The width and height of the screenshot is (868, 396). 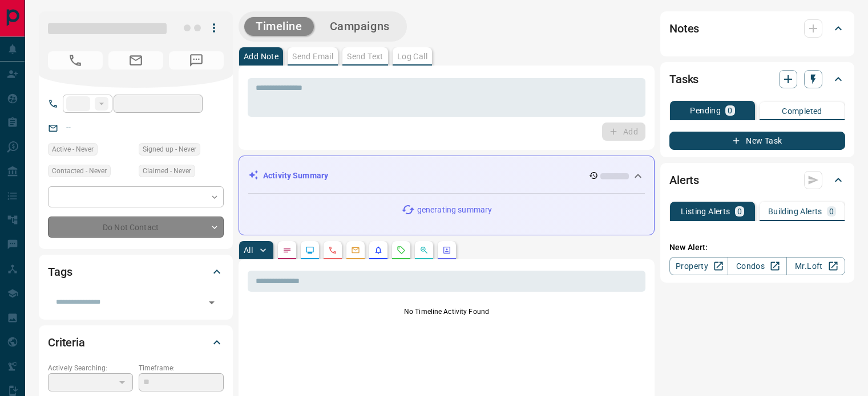 I want to click on a: Mr.Loft, so click(x=815, y=266).